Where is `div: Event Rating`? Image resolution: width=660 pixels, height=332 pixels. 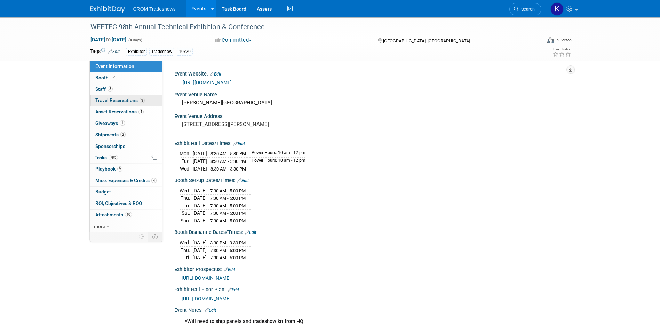 div: Event Rating is located at coordinates (562, 49).